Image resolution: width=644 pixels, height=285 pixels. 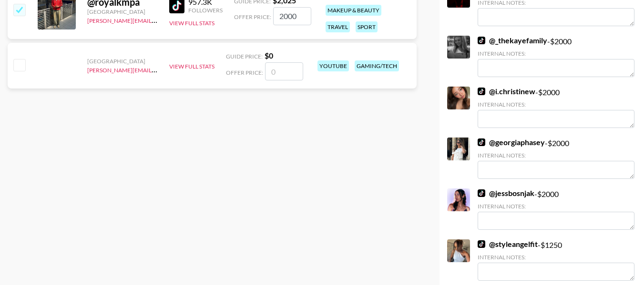 I want to click on div: gaming/tech, so click(x=377, y=65).